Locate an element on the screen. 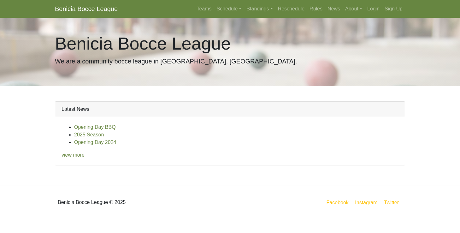 The image size is (460, 233). h1: Benicia Bocce League is located at coordinates (230, 43).